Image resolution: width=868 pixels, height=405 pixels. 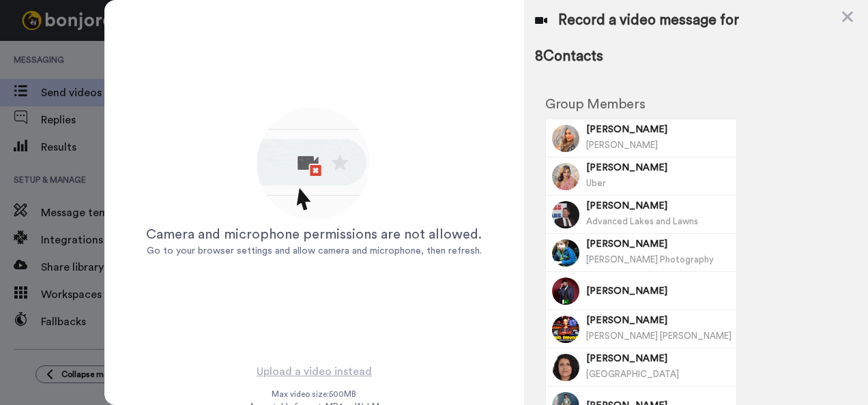 What do you see at coordinates (596, 183) in the screenshot?
I see `span: Uber` at bounding box center [596, 183].